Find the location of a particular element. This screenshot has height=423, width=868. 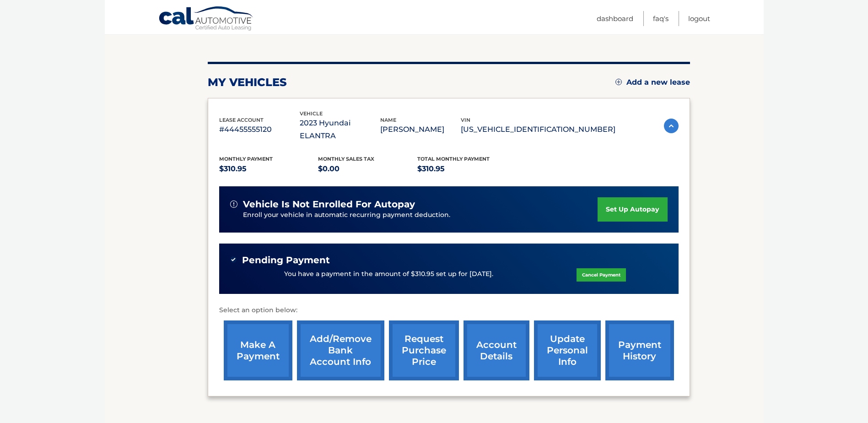

img: alert-white.svg is located at coordinates (234, 204).